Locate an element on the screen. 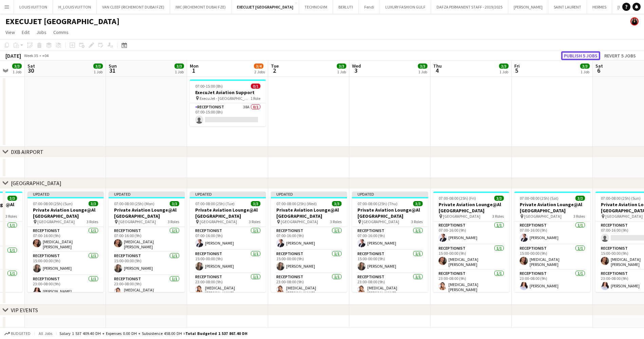 This screenshot has height=339, width=644. span: 3 is located at coordinates (356, 70).